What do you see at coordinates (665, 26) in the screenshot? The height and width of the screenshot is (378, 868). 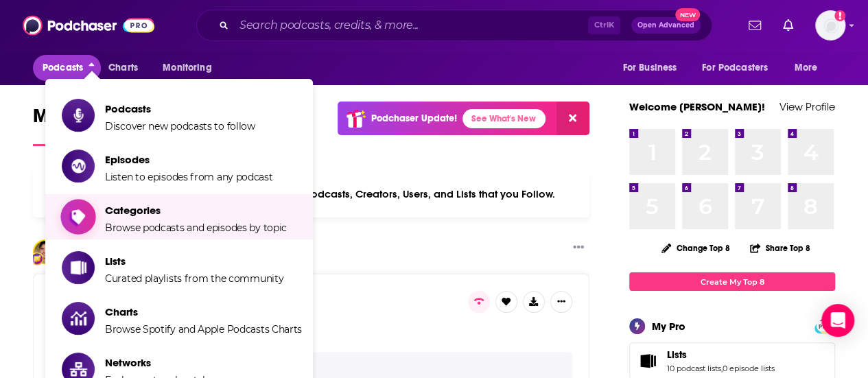 I see `span: Open Advanced` at bounding box center [665, 26].